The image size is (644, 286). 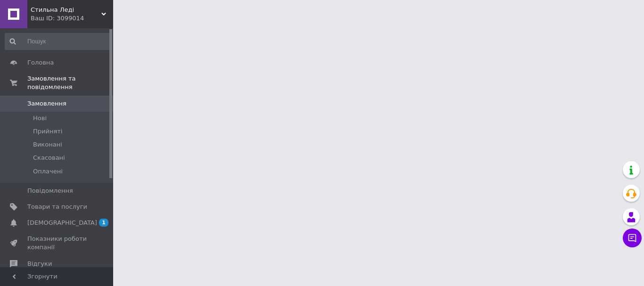 I want to click on div: Ваш ID: 3099014, so click(x=71, y=18).